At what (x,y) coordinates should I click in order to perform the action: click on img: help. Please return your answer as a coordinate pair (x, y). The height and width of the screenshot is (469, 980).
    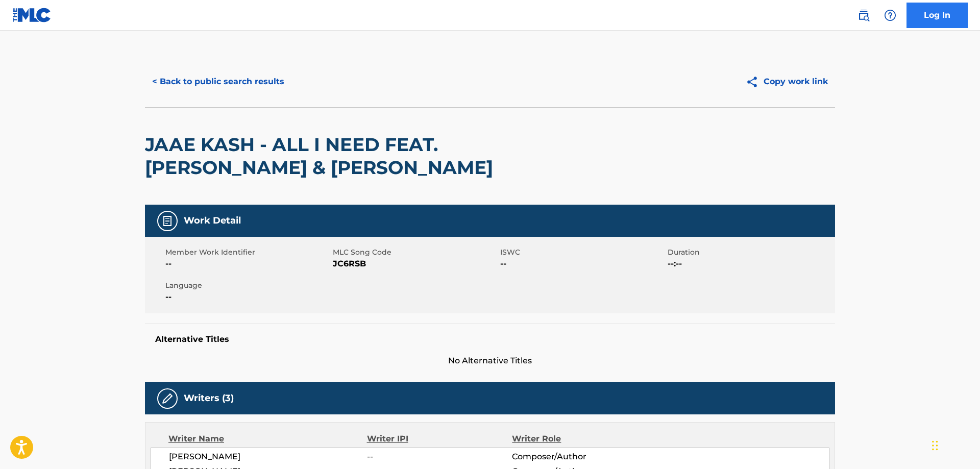
    Looking at the image, I should click on (890, 15).